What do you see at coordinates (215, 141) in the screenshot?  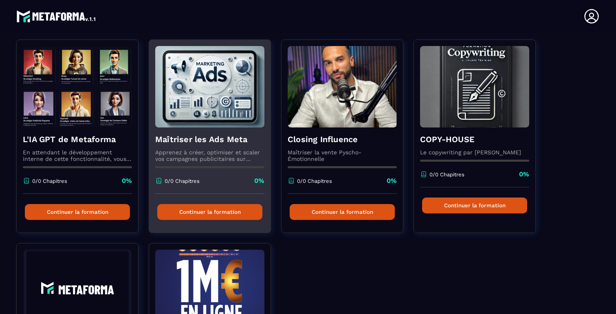 I see `a: formation-backgroundMaîtriser les Ads MetaApprenez à créer, optimiser et scaler vos campagnes pub...` at bounding box center [215, 141].